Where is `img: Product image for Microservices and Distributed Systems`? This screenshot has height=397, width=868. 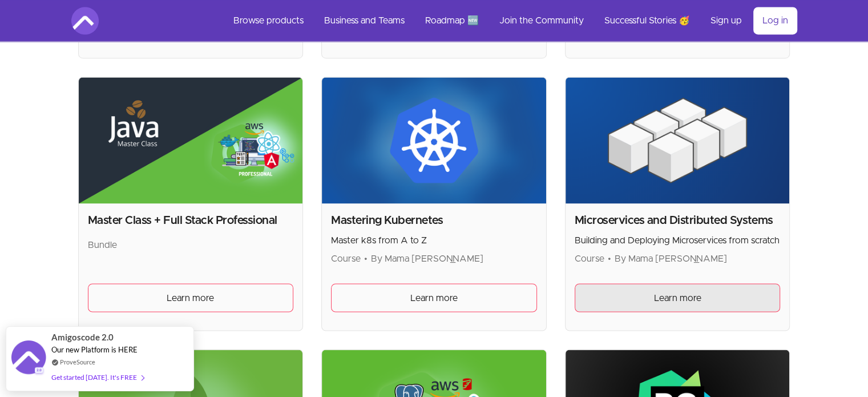 img: Product image for Microservices and Distributed Systems is located at coordinates (677, 140).